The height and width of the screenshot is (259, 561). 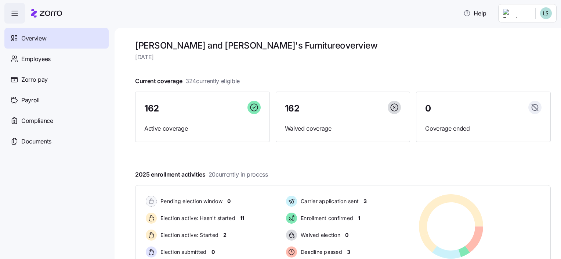 I want to click on a: Employees, so click(x=57, y=59).